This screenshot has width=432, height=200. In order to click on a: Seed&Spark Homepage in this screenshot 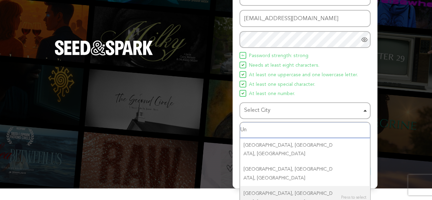, I will do `click(104, 55)`.